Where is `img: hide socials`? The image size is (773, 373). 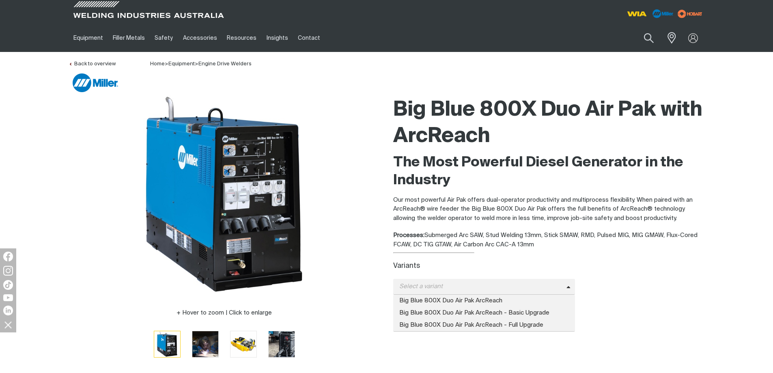
img: hide socials is located at coordinates (8, 325).